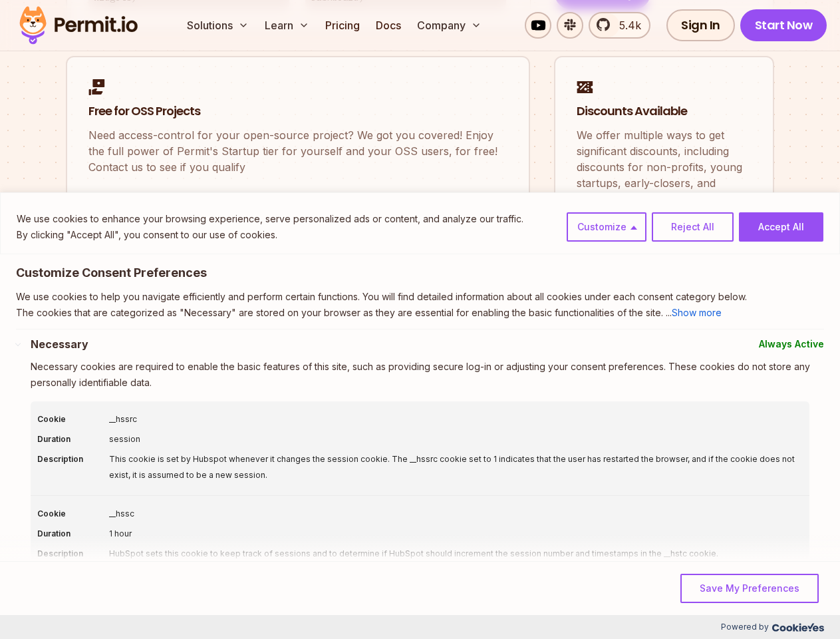 This screenshot has height=639, width=840. I want to click on a: 5.4k, so click(619, 25).